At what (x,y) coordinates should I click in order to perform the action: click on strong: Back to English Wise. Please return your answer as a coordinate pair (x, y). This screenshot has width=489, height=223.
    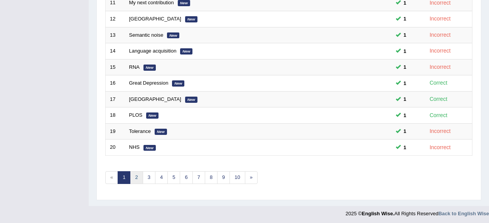
    Looking at the image, I should click on (464, 213).